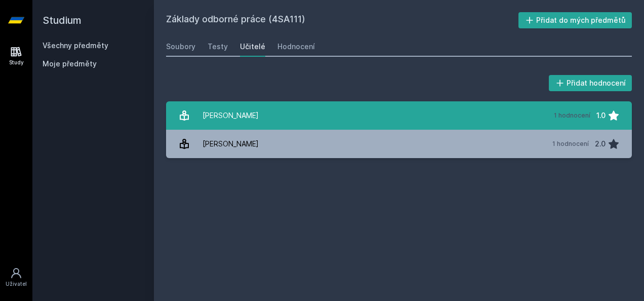 The width and height of the screenshot is (644, 301). What do you see at coordinates (575, 20) in the screenshot?
I see `button: Přidat do mých předmětů` at bounding box center [575, 20].